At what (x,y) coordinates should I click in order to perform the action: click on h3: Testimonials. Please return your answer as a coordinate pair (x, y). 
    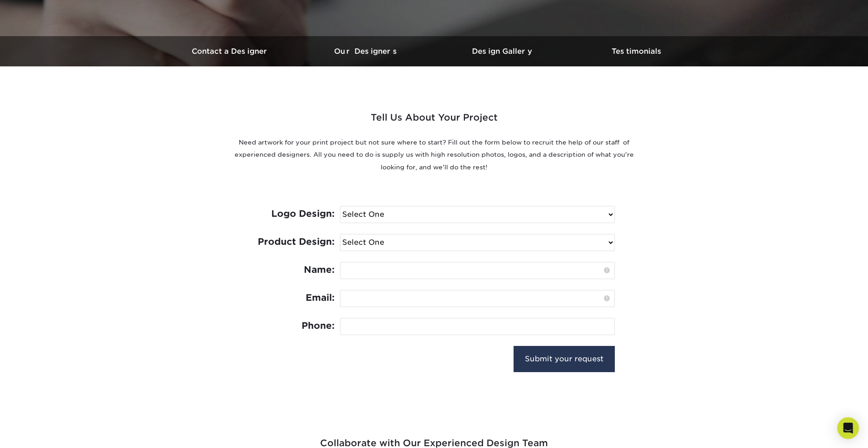
    Looking at the image, I should click on (637, 51).